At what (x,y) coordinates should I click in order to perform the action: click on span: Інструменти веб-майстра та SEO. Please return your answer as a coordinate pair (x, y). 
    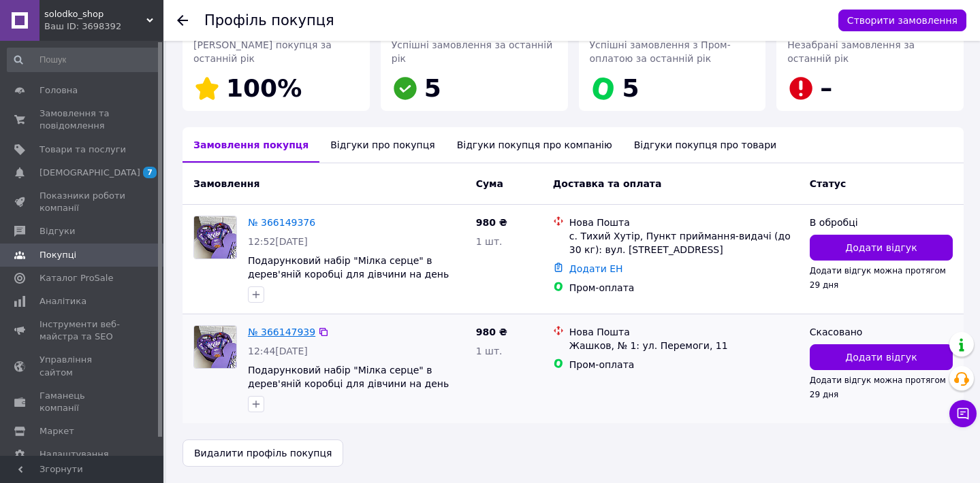
    Looking at the image, I should click on (82, 331).